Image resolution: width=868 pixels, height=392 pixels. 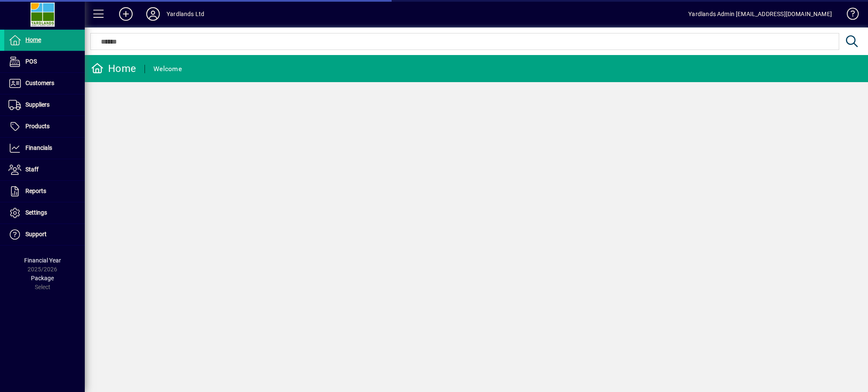 I want to click on span: Financials, so click(x=38, y=148).